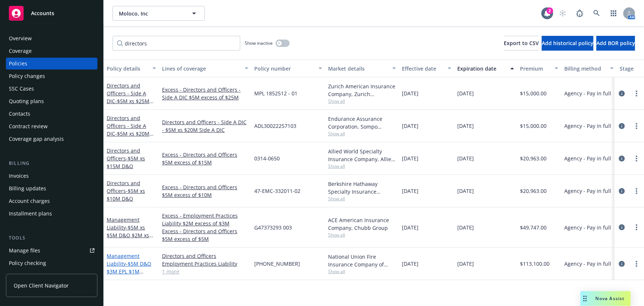  What do you see at coordinates (130, 105) in the screenshot?
I see `span: - $5M xs $25M Side A` at bounding box center [130, 105].